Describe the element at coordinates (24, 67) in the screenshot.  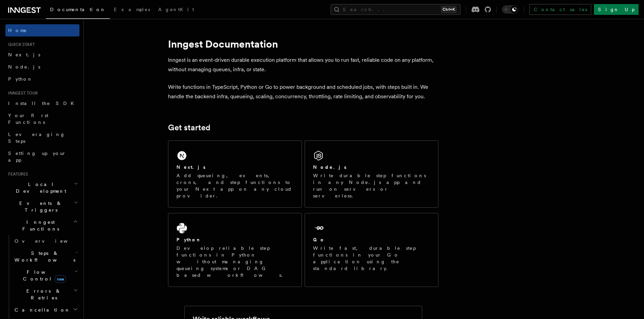
I see `span: Node.js` at that location.